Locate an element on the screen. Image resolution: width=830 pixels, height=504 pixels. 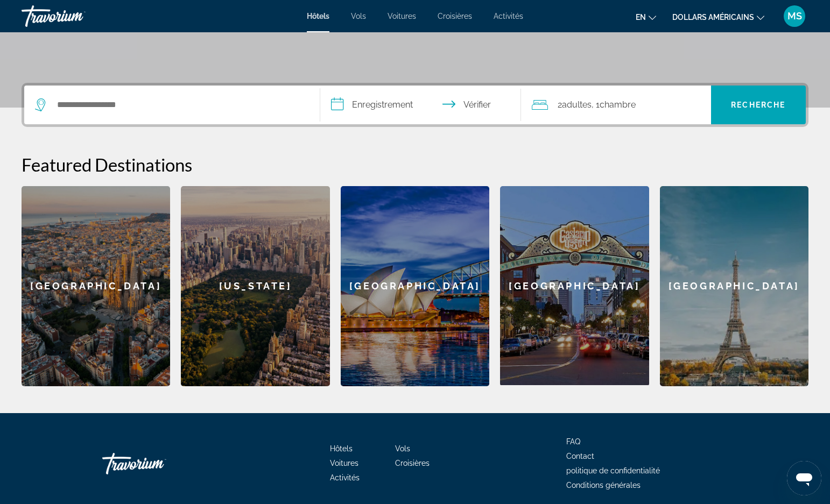
font: , 1 is located at coordinates (596, 105).